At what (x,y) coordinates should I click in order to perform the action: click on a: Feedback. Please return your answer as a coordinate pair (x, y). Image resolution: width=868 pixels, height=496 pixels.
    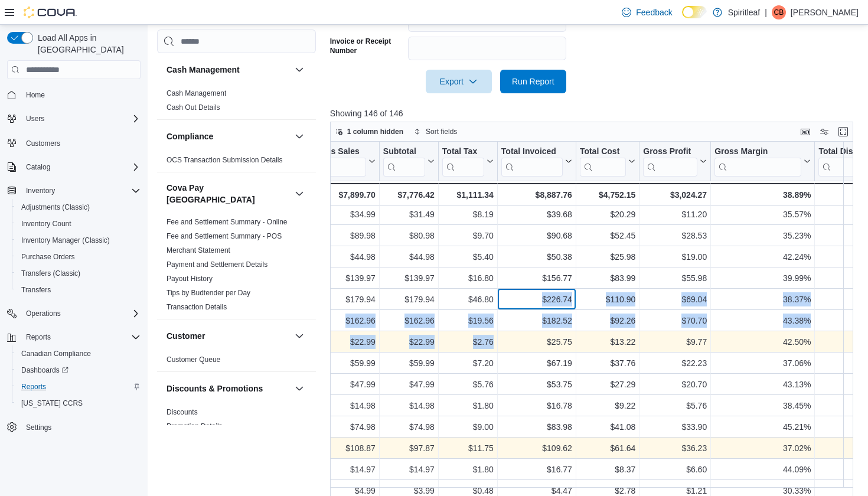
    Looking at the image, I should click on (647, 12).